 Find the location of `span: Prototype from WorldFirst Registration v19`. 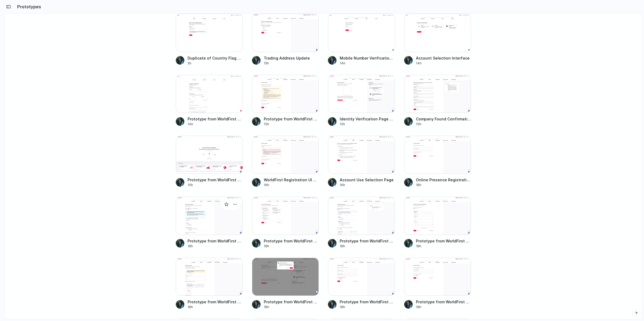

span: Prototype from WorldFirst Registration v19 is located at coordinates (215, 302).